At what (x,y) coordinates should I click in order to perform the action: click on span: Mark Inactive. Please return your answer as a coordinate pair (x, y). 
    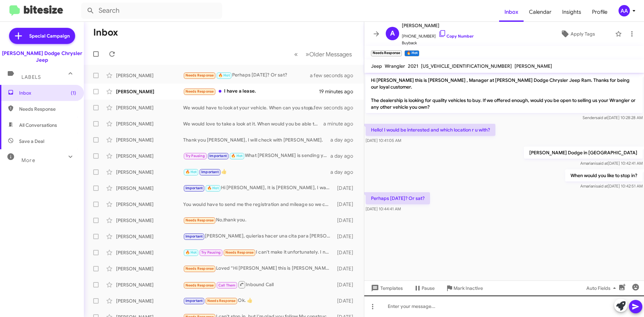
    Looking at the image, I should click on (468, 288).